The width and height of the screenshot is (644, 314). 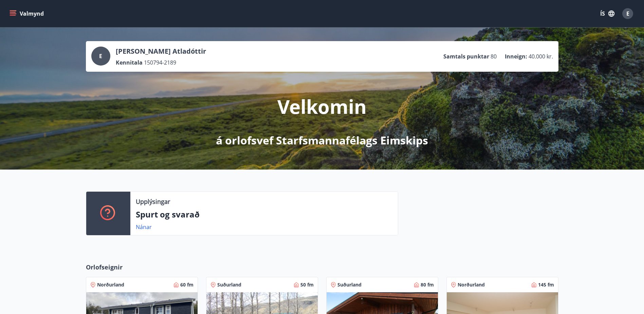 What do you see at coordinates (307, 285) in the screenshot?
I see `span: 50 fm` at bounding box center [307, 285].